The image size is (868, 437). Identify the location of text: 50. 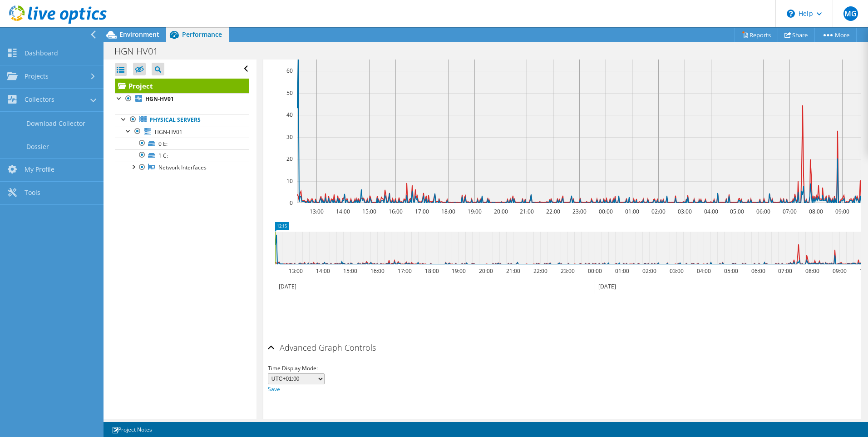
(290, 93).